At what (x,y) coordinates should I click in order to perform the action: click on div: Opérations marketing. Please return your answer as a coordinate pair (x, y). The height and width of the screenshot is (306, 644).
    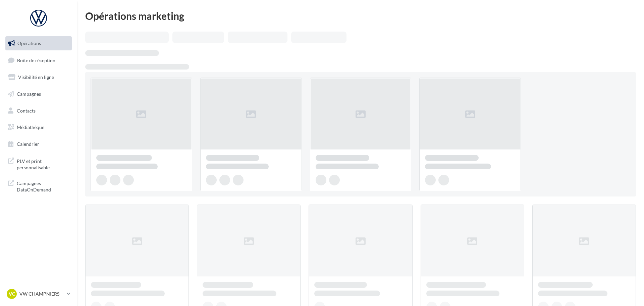
    Looking at the image, I should click on (361, 16).